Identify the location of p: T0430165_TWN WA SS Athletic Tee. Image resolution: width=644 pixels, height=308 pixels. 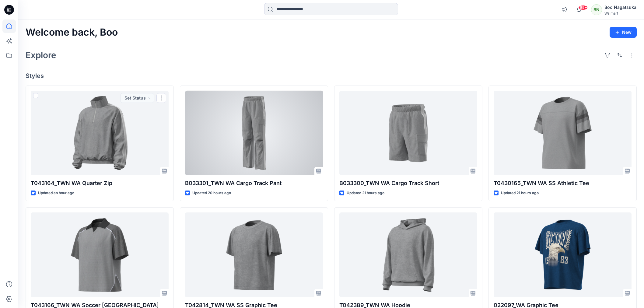
(562, 183).